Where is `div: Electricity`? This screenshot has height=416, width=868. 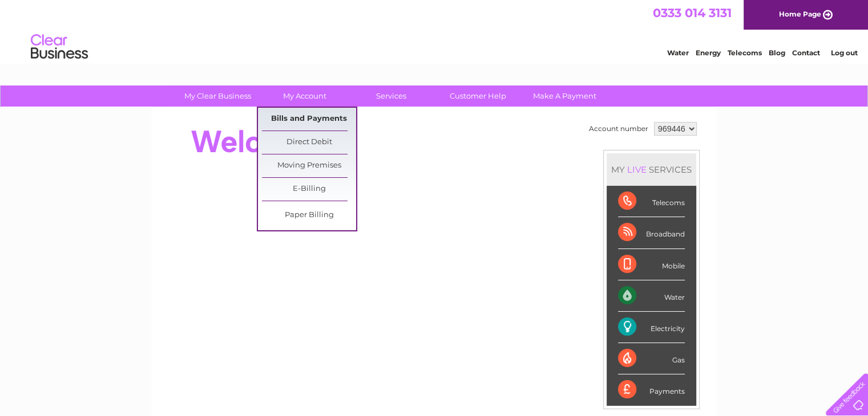 div: Electricity is located at coordinates (651, 327).